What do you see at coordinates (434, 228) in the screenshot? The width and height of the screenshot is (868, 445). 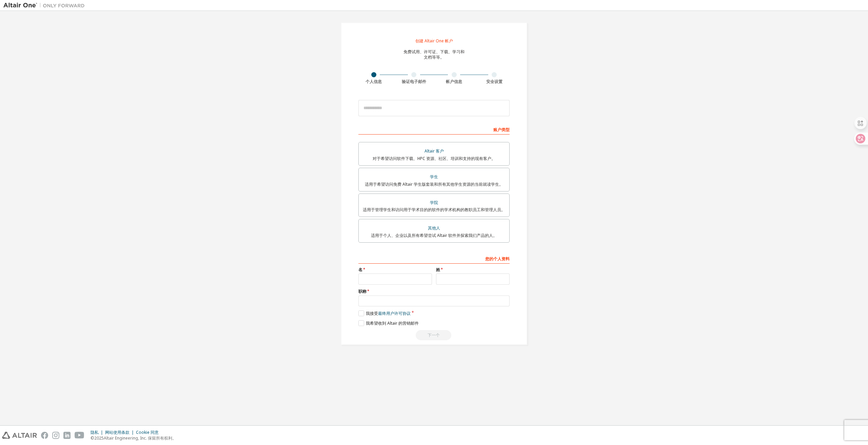 I see `font: 其他人` at bounding box center [434, 228].